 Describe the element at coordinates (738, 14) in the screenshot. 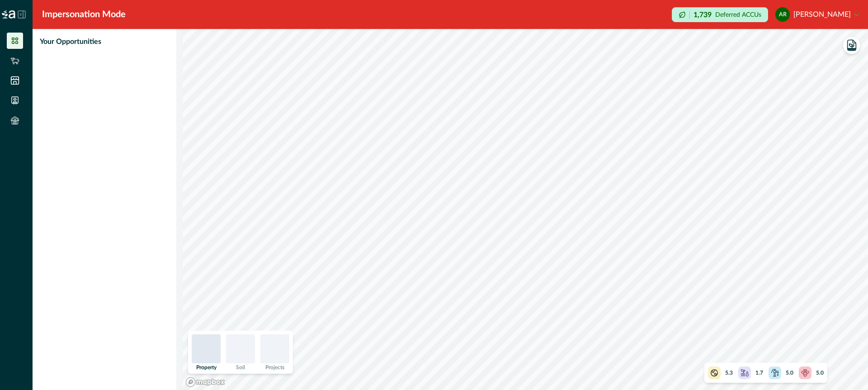

I see `p: Deferred ACCUs` at that location.